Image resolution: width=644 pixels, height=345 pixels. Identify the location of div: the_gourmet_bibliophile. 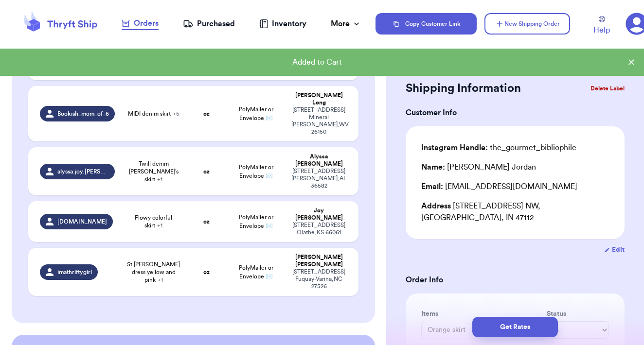
(498, 148).